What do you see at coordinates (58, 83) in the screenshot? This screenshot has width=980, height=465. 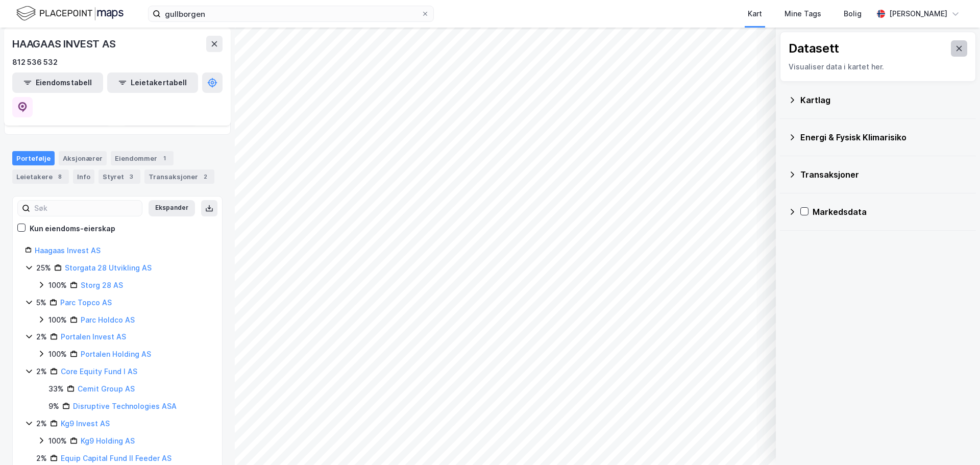 I see `button: Eiendomstabell` at bounding box center [58, 83].